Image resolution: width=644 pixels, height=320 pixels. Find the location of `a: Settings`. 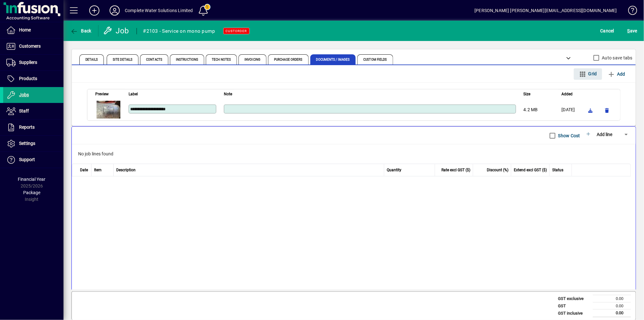

a: Settings is located at coordinates (33, 144).